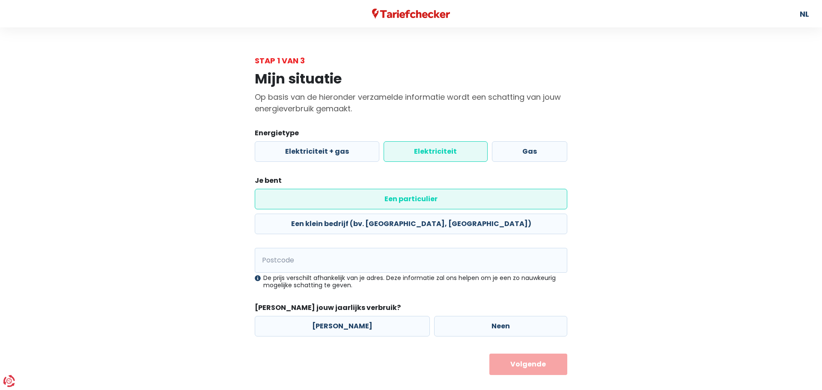 Image resolution: width=822 pixels, height=390 pixels. Describe the element at coordinates (411, 199) in the screenshot. I see `label: Een particulier` at that location.